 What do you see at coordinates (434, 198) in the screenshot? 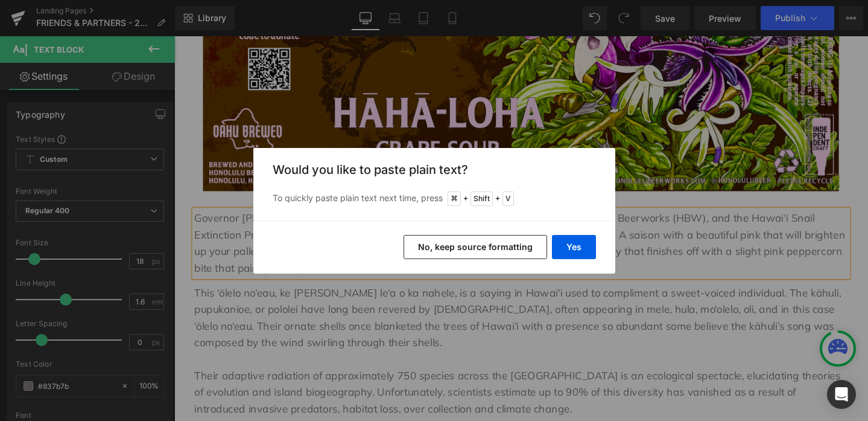
I see `p: To quickly paste plain text next time, press` at bounding box center [434, 198].